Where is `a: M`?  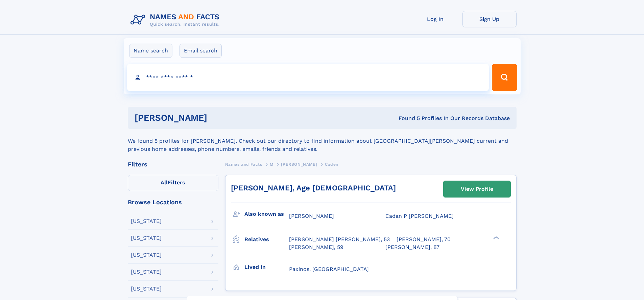 a: M is located at coordinates (271, 164).